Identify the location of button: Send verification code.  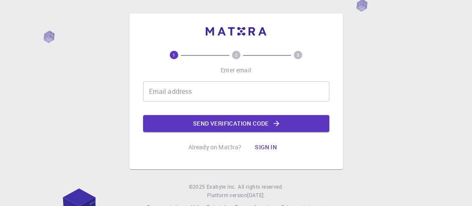
(236, 124).